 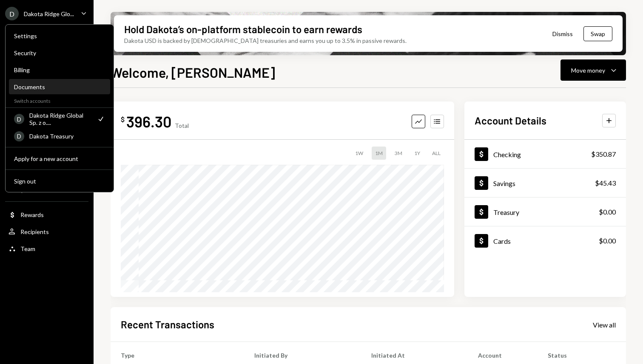 I want to click on div: Billing, so click(x=60, y=70).